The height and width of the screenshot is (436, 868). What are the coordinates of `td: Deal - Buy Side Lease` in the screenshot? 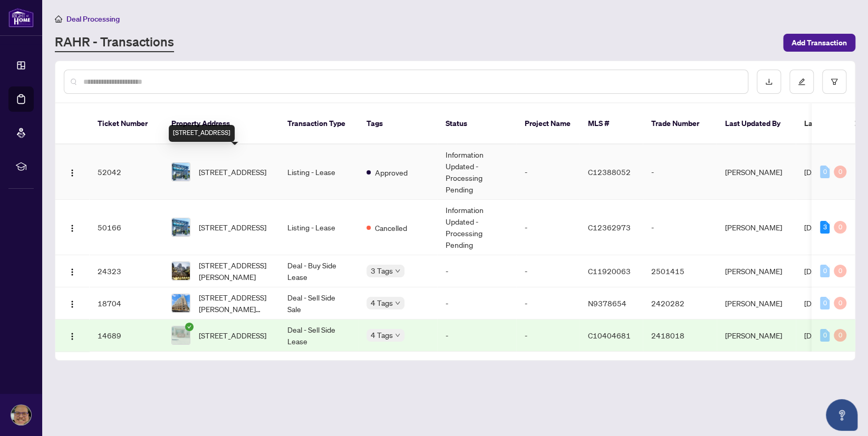 It's located at (318, 271).